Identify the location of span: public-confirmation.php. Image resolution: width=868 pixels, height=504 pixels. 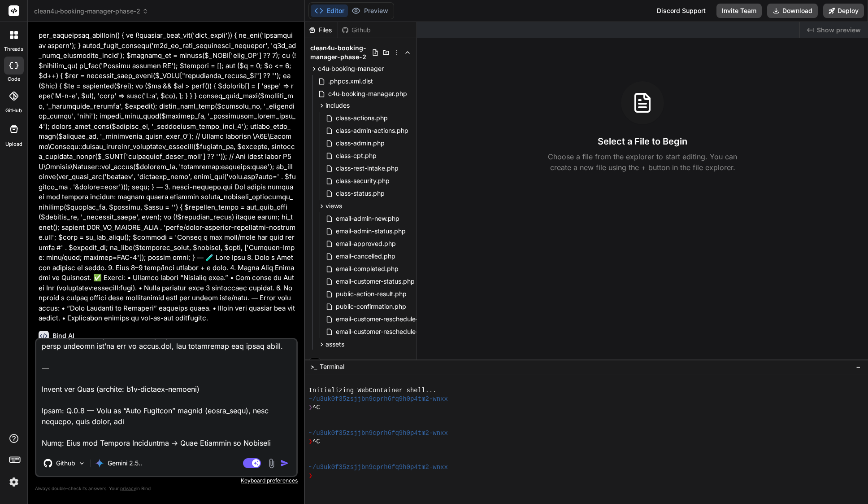
(371, 306).